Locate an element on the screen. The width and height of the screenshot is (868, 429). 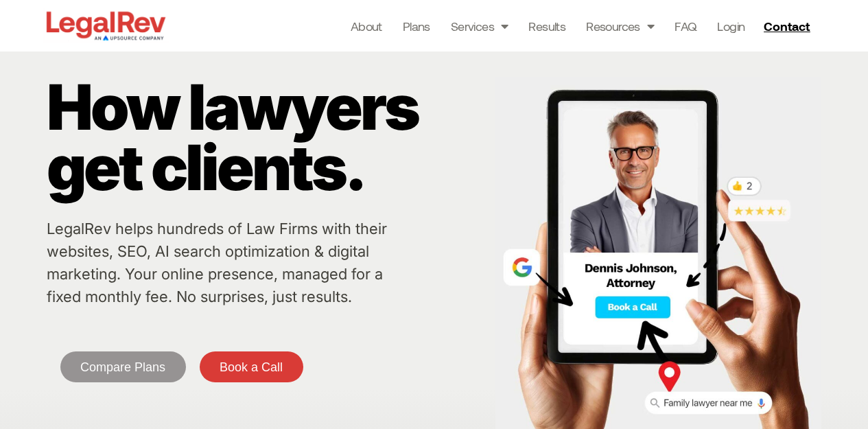
nav: Menu is located at coordinates (548, 26).